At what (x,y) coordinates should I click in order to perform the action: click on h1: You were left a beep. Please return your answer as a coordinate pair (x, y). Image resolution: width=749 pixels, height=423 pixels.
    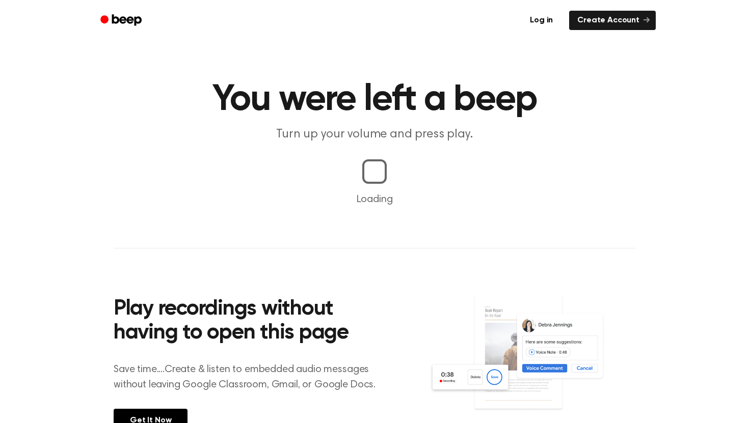
    Looking at the image, I should click on (374, 100).